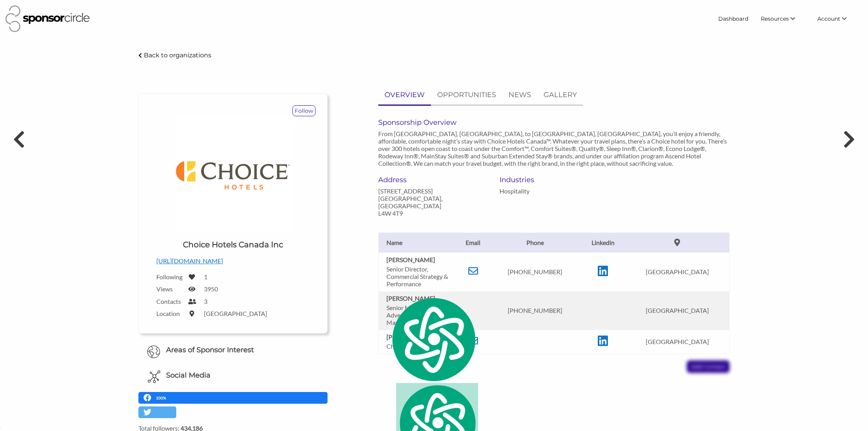 This screenshot has height=431, width=868. I want to click on h6: Areas of Sponsor Interest, so click(232, 350).